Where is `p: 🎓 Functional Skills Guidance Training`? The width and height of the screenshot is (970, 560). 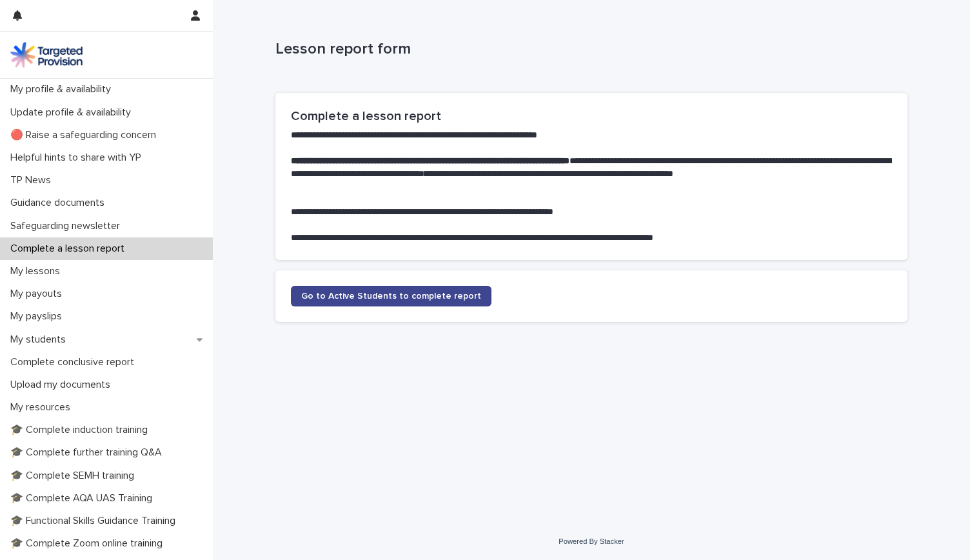
p: 🎓 Functional Skills Guidance Training is located at coordinates (95, 520).